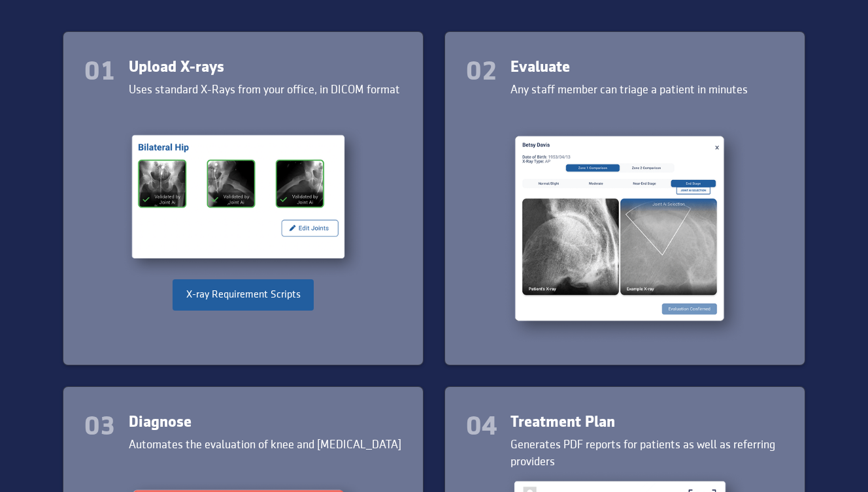 The image size is (868, 492). I want to click on div: Evaluate, so click(628, 67).